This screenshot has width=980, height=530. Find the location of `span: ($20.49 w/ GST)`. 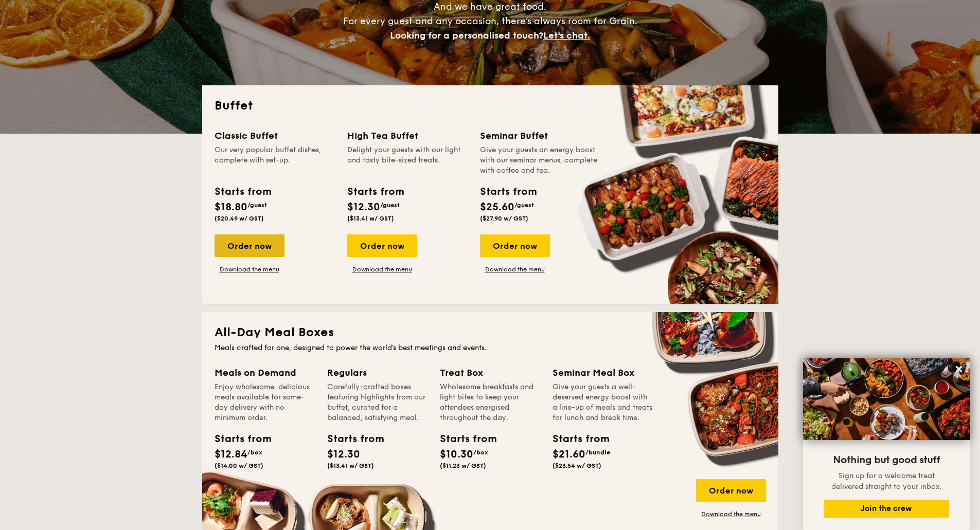

span: ($20.49 w/ GST) is located at coordinates (239, 218).